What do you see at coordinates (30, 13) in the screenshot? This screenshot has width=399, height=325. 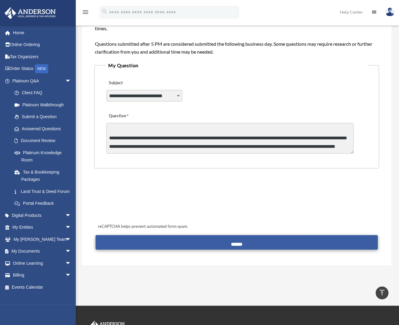 I see `img: Anderson Advisors Platinum Portal` at bounding box center [30, 13].